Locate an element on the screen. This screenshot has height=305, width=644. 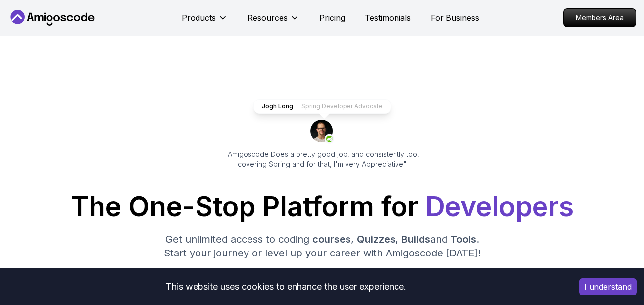
a: For Business is located at coordinates (455, 18).